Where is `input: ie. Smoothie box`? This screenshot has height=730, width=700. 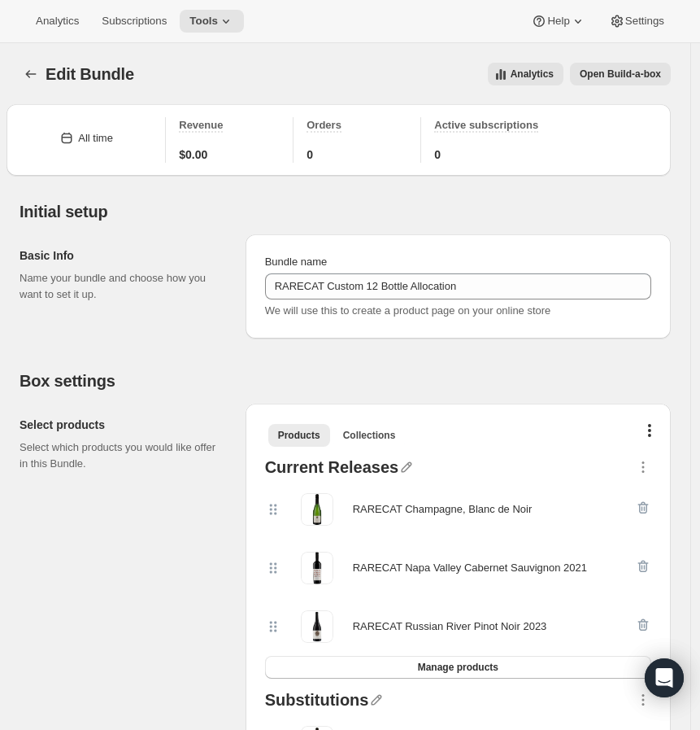 input: ie. Smoothie box is located at coordinates (458, 286).